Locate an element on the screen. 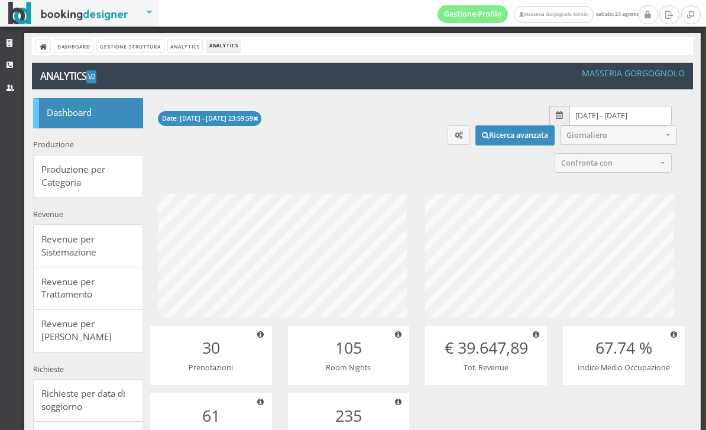  span: Giornaliero is located at coordinates (614, 135).